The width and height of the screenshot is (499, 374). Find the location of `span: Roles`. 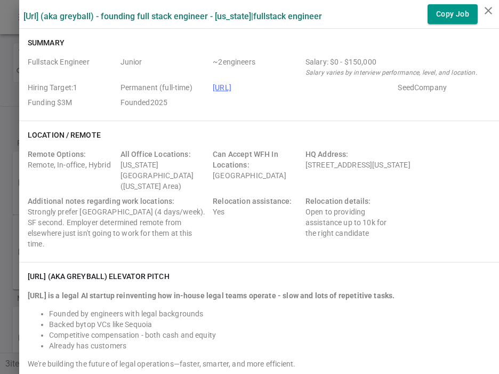

span: Roles is located at coordinates (72, 67).